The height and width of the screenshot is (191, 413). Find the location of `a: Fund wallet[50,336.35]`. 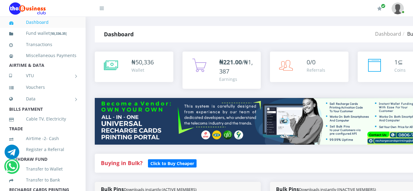

a: Fund wallet[50,336.35] is located at coordinates (43, 33).